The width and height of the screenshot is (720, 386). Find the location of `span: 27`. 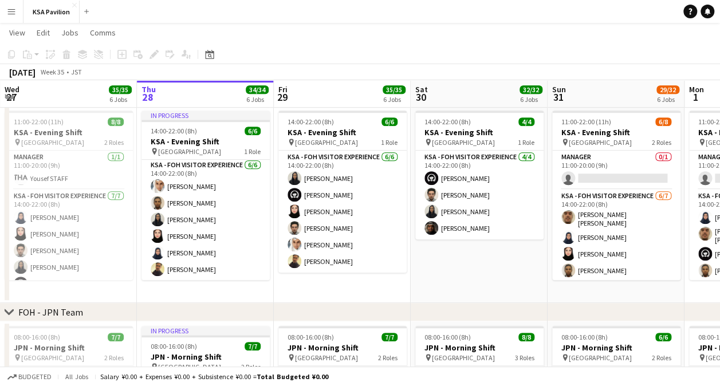

span: 27 is located at coordinates (11, 97).